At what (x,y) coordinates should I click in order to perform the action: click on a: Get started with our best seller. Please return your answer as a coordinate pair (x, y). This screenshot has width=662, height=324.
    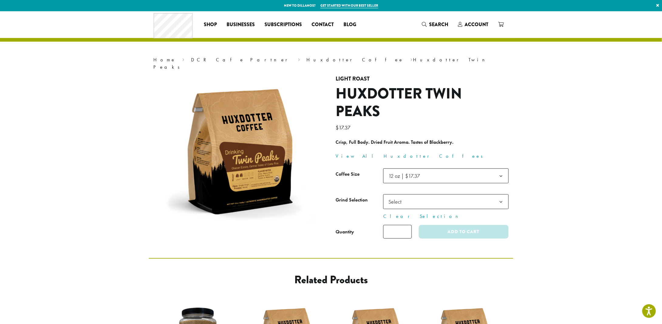
    Looking at the image, I should click on (349, 5).